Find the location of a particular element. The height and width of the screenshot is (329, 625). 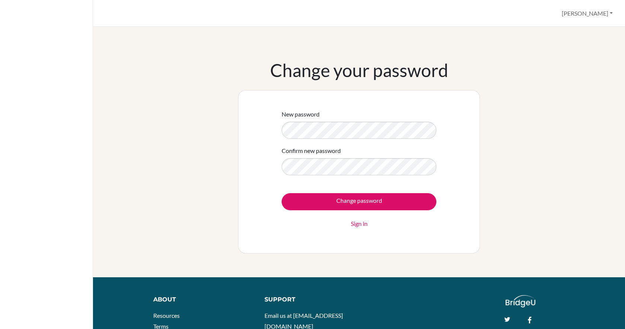

a: Resources is located at coordinates (166, 315).